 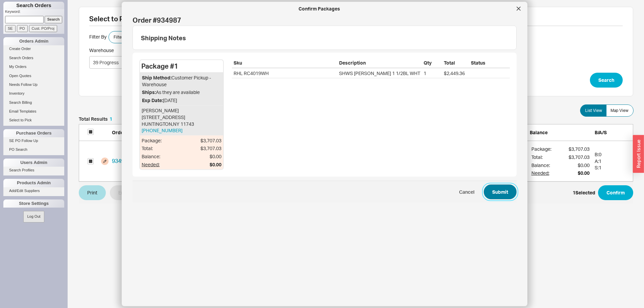 What do you see at coordinates (149, 92) in the screenshot?
I see `span: Ships:` at bounding box center [149, 92].